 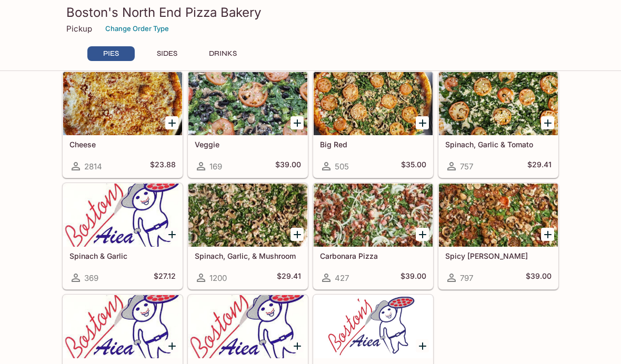 I want to click on span: 797, so click(x=466, y=277).